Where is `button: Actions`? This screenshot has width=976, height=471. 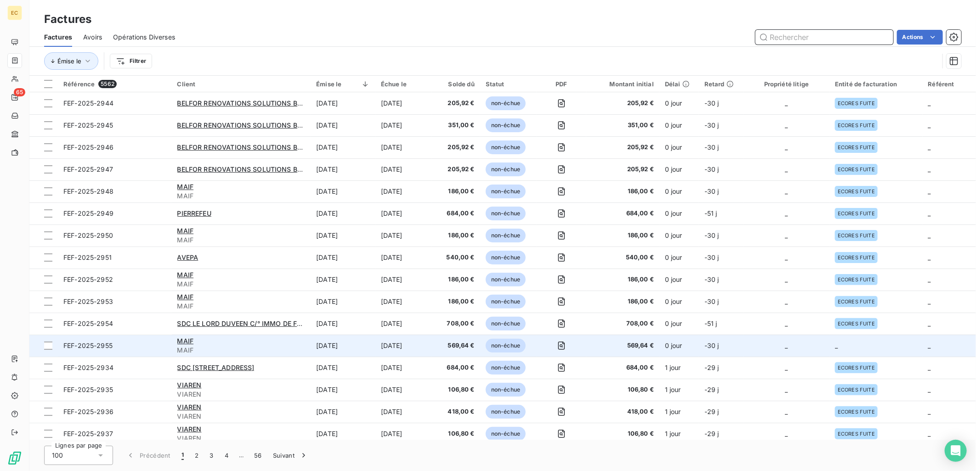
button: Actions is located at coordinates (920, 37).